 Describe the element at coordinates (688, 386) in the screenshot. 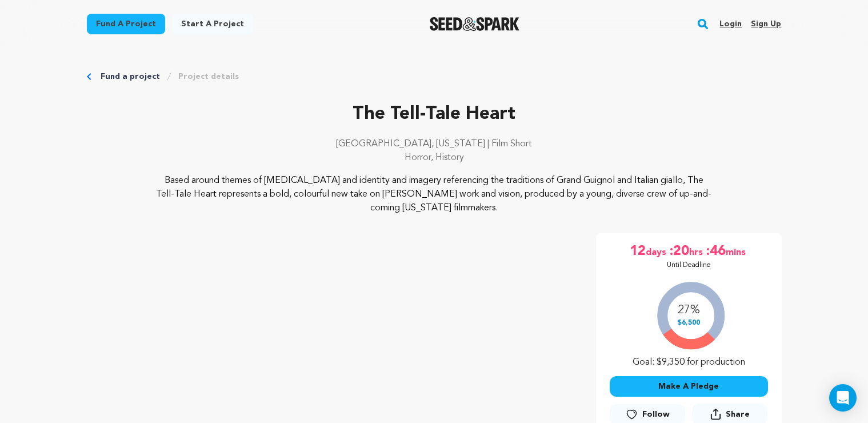

I see `button: Make A Pledge` at that location.